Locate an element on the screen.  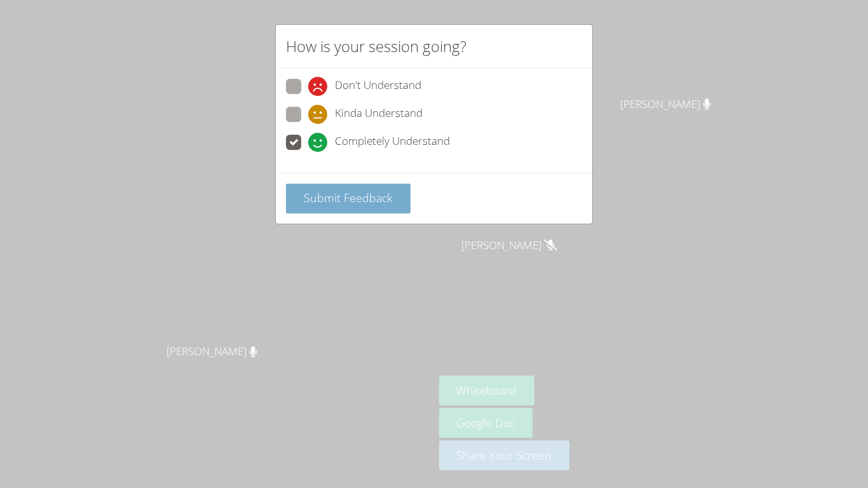
span: Kinda Understand is located at coordinates (379, 115).